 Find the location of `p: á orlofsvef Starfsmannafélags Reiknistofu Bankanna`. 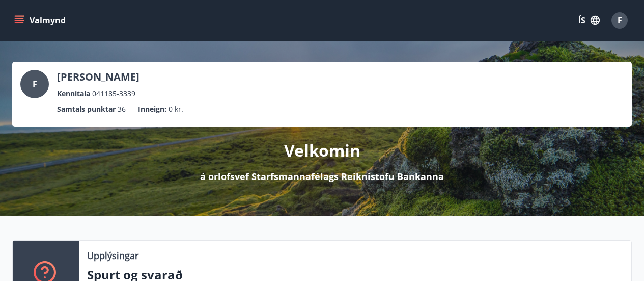

p: á orlofsvef Starfsmannafélags Reiknistofu Bankanna is located at coordinates (322, 177).